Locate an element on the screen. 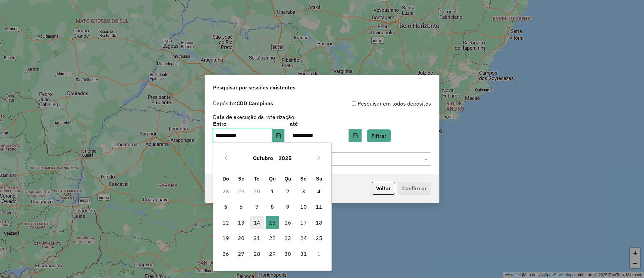 This screenshot has height=278, width=644. span: 9 is located at coordinates (288, 207).